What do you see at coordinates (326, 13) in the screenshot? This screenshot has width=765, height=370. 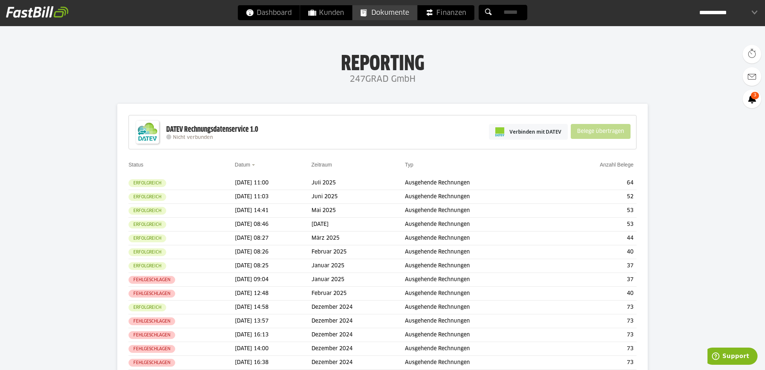 I see `a: Kunden` at bounding box center [326, 13].